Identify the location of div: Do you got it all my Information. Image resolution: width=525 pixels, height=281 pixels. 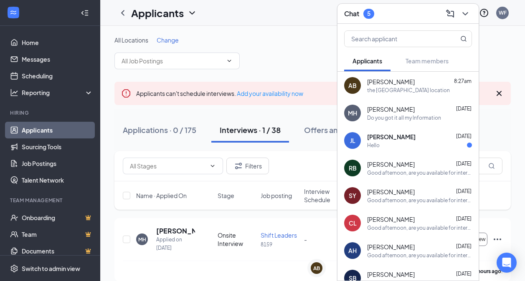
(404, 118).